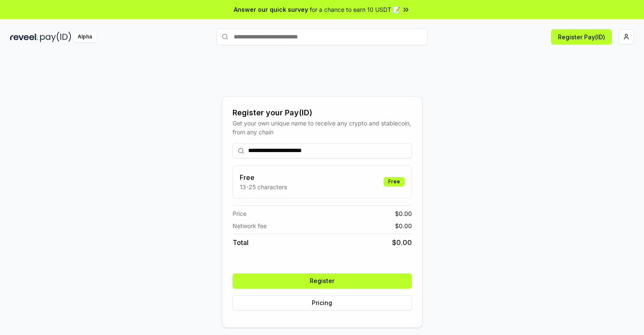  I want to click on img: reveel_dark, so click(24, 37).